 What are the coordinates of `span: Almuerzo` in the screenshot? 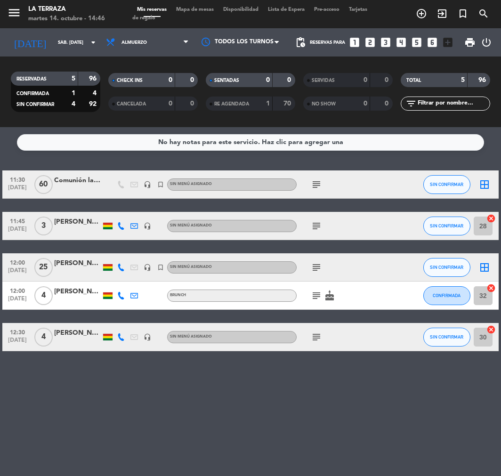 It's located at (134, 42).